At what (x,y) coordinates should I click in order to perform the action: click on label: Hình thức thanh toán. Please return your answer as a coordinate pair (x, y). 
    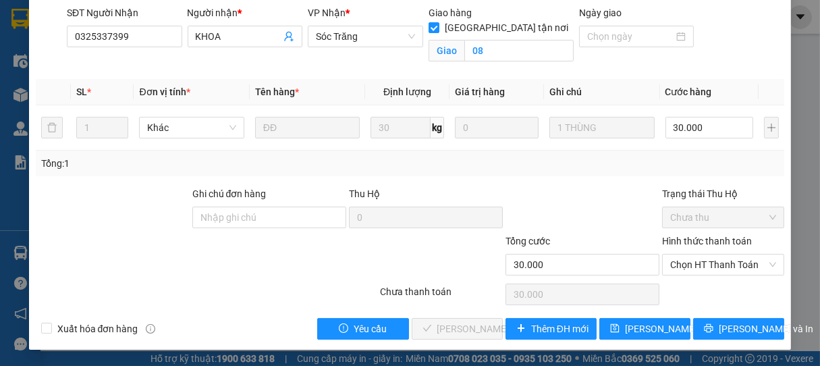
    Looking at the image, I should click on (707, 241).